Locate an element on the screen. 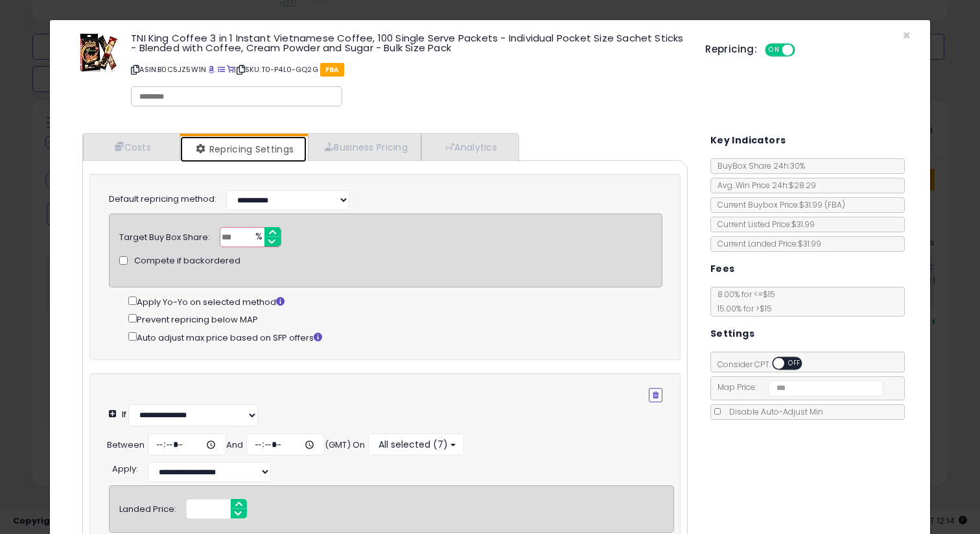 The height and width of the screenshot is (534, 980). span: Current Landed Price: $31.99 is located at coordinates (766, 243).